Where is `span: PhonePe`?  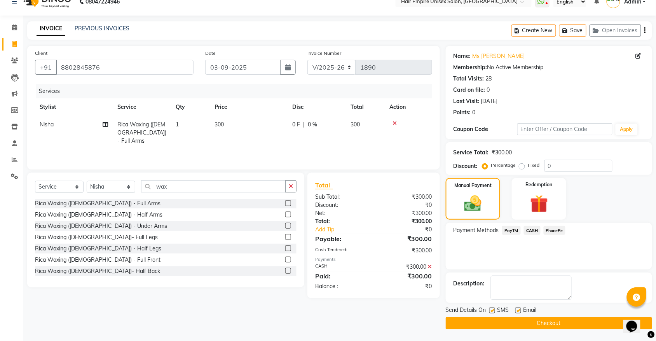 span: PhonePe is located at coordinates (554, 230).